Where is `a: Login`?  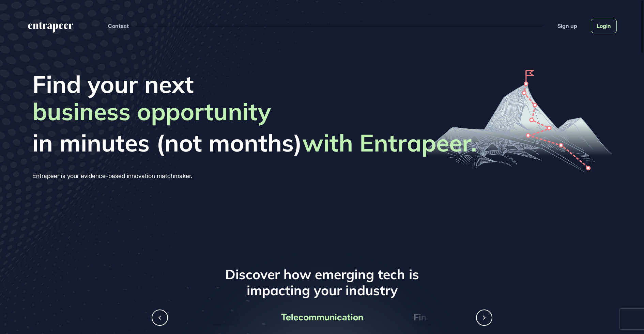
a: Login is located at coordinates (604, 26).